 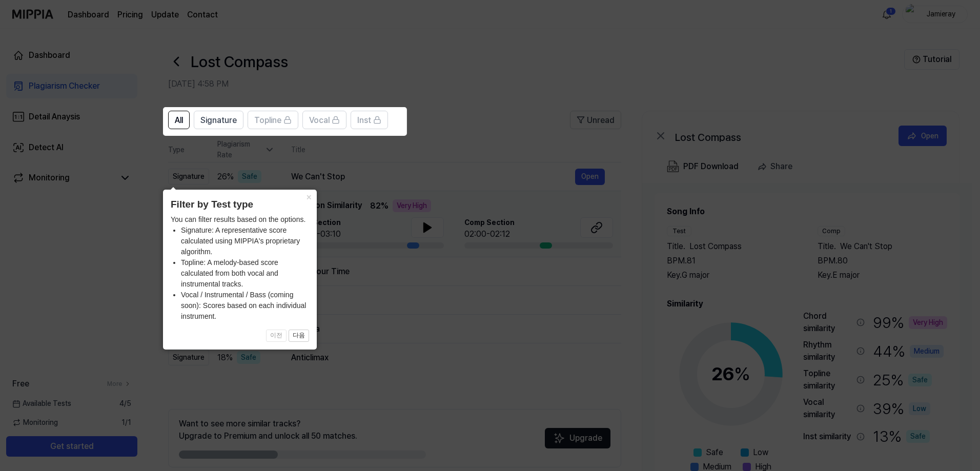 I want to click on button: Inst, so click(x=369, y=120).